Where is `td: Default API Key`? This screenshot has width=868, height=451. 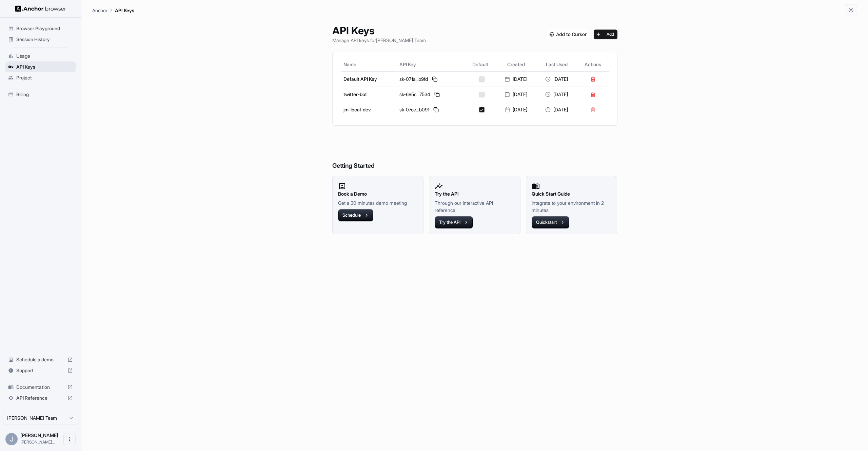
td: Default API Key is located at coordinates (369, 79).